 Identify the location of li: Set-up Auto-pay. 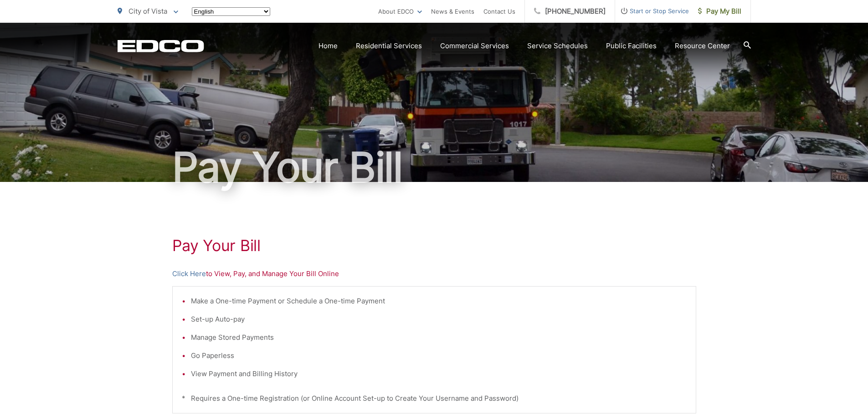
(439, 319).